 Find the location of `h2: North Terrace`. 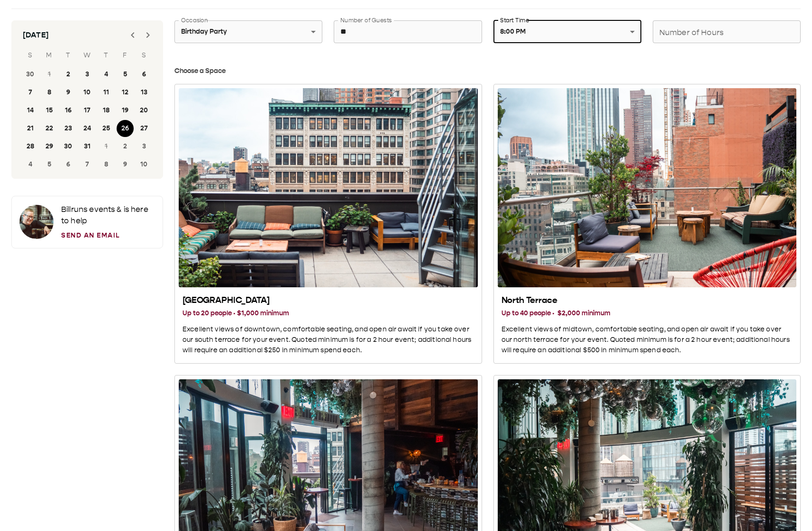

h2: North Terrace is located at coordinates (647, 301).